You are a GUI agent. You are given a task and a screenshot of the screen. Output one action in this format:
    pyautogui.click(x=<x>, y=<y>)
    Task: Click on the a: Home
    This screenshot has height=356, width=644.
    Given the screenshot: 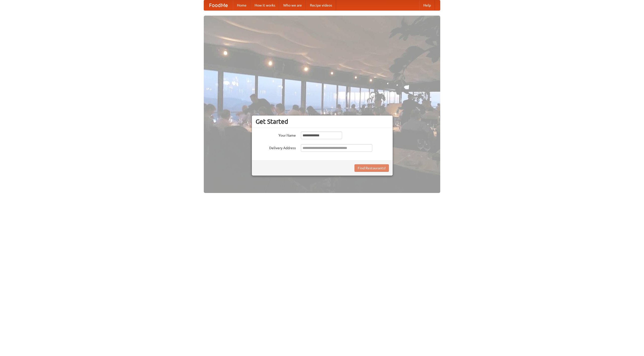 What is the action you would take?
    pyautogui.click(x=242, y=6)
    